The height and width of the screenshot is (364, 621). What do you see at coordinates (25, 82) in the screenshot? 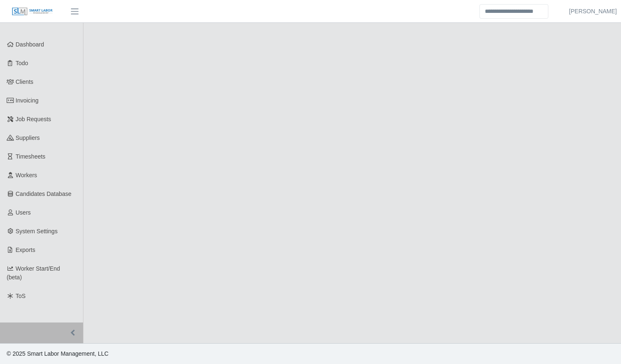
I see `span: Clients` at bounding box center [25, 82].